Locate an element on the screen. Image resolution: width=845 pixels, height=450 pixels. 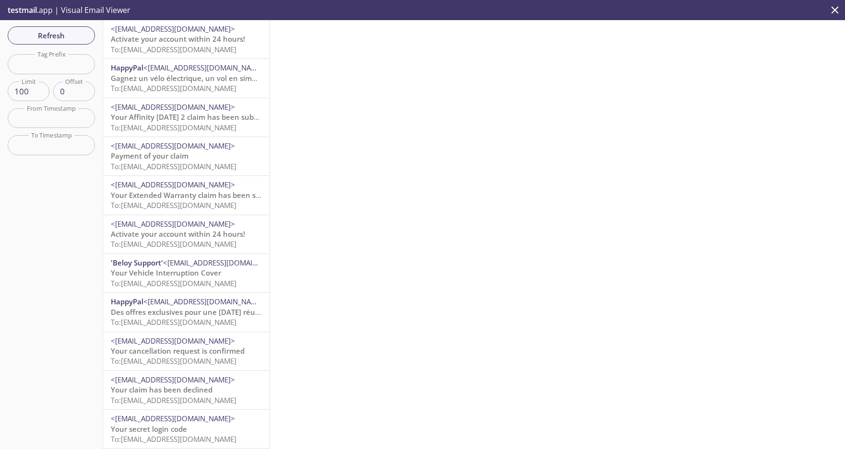
span: Gagnez un vélo électrique, un vol en simulateur de chute libre et plein d'autres surprises 🤩 is located at coordinates (270, 78).